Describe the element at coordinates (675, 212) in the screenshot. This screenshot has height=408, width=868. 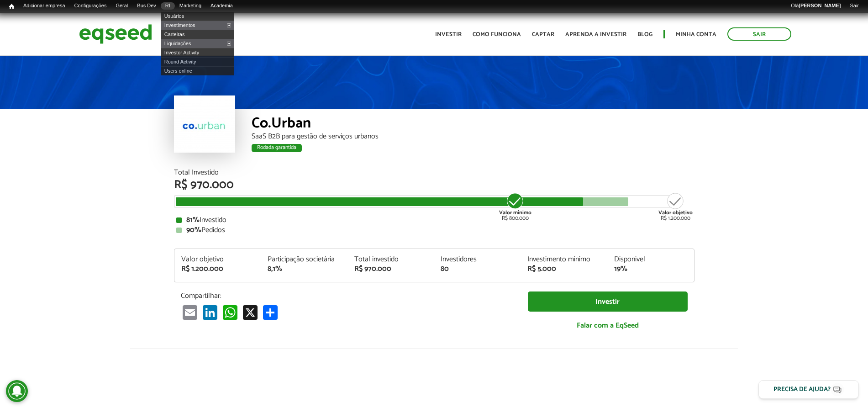
I see `strong: Valor objetivo` at that location.